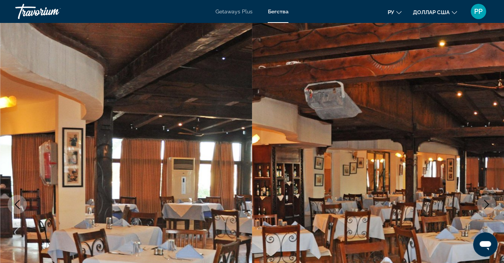  Describe the element at coordinates (487, 205) in the screenshot. I see `button: Next image` at that location.